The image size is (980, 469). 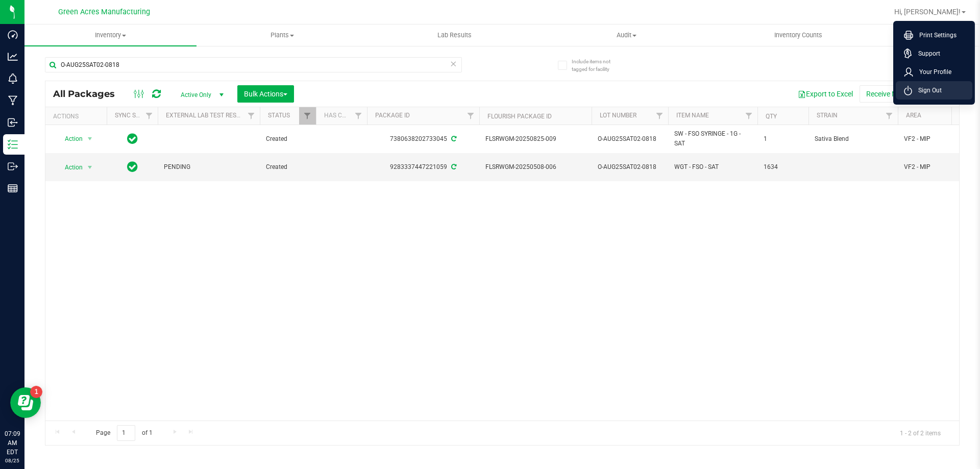 What do you see at coordinates (936, 54) in the screenshot?
I see `a: Support` at bounding box center [936, 54].